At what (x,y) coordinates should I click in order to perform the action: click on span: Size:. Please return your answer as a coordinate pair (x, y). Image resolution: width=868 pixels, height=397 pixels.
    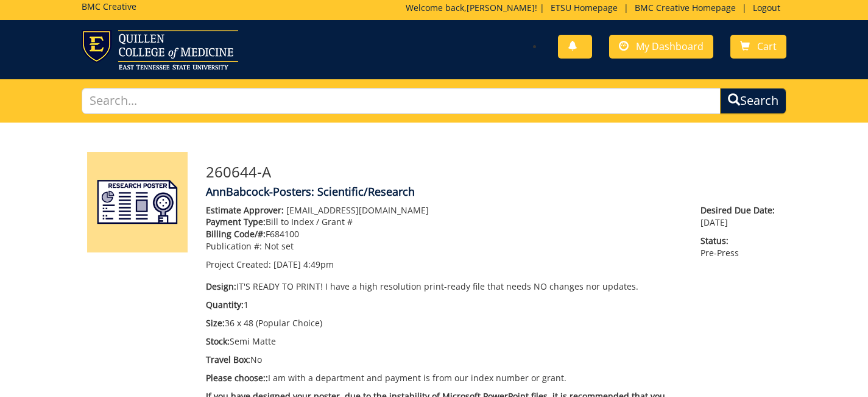
    Looking at the image, I should click on (215, 322).